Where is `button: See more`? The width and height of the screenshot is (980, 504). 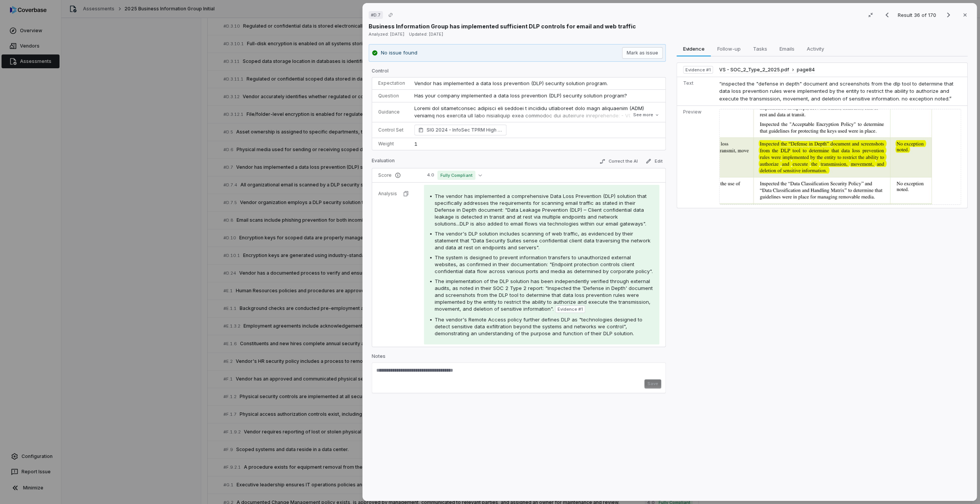
button: See more is located at coordinates (646, 115).